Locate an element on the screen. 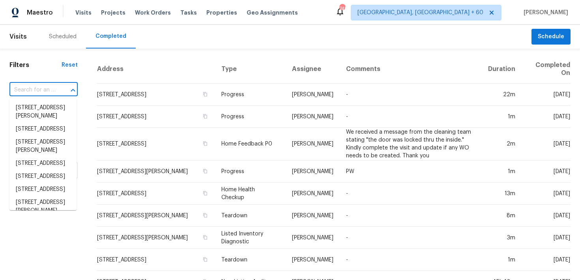 This screenshot has height=280, width=580. div: Reset is located at coordinates (69, 65).